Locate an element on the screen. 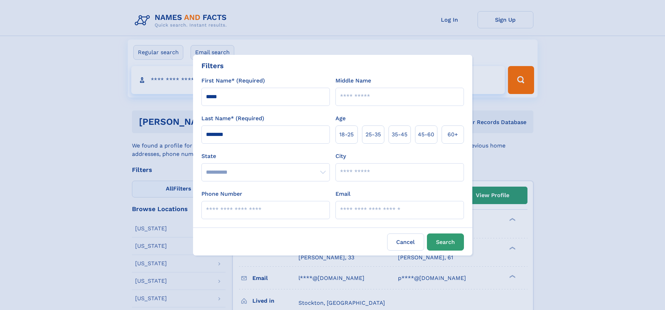 The image size is (665, 310). span: 45‑60 is located at coordinates (426, 134).